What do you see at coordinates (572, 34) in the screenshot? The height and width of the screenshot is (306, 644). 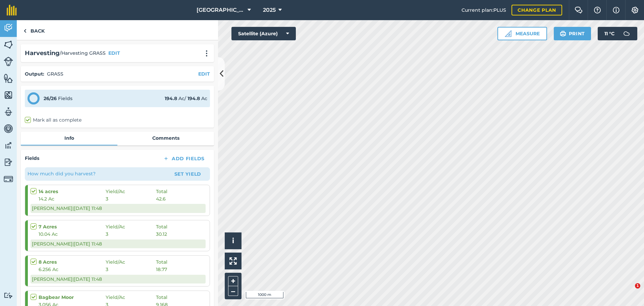 I see `button: Print` at bounding box center [572, 34].